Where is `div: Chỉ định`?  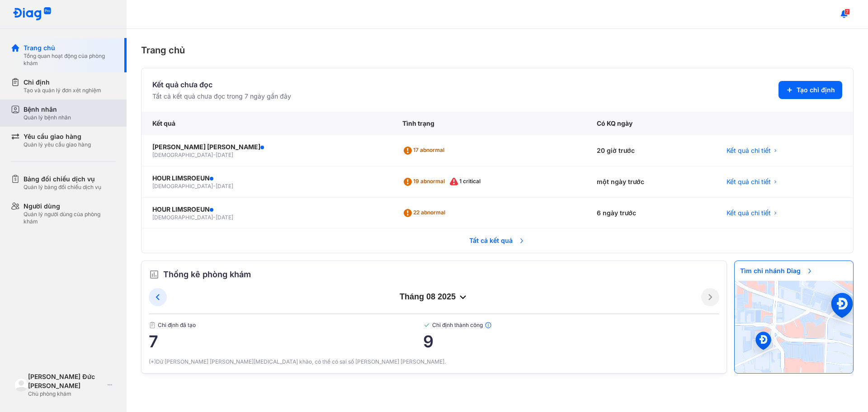 div: Chỉ định is located at coordinates (62, 83).